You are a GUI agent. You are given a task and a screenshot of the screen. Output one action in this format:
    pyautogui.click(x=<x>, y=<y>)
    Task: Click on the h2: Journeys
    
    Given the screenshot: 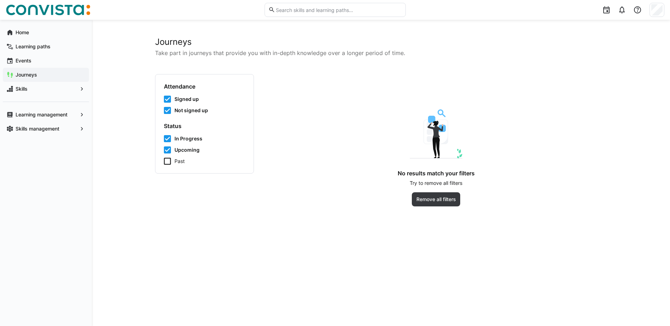 What is the action you would take?
    pyautogui.click(x=381, y=42)
    